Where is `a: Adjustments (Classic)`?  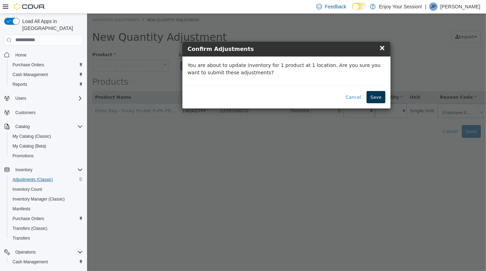 a: Adjustments (Classic) is located at coordinates (33, 179).